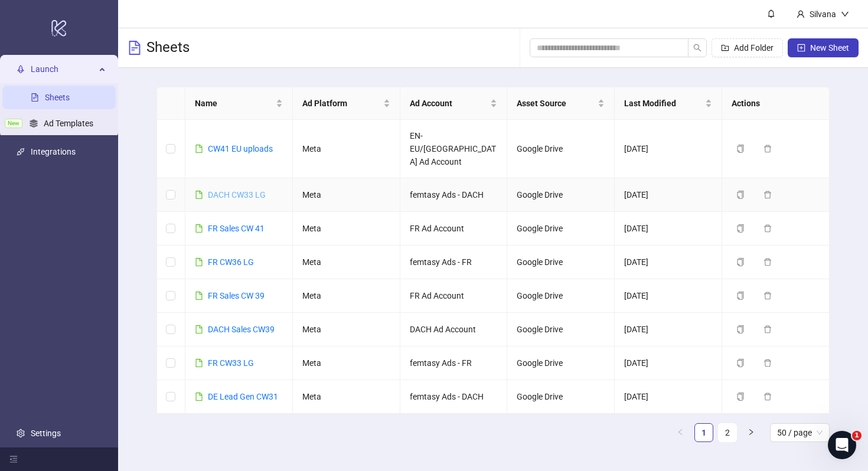  I want to click on a: 2, so click(727, 432).